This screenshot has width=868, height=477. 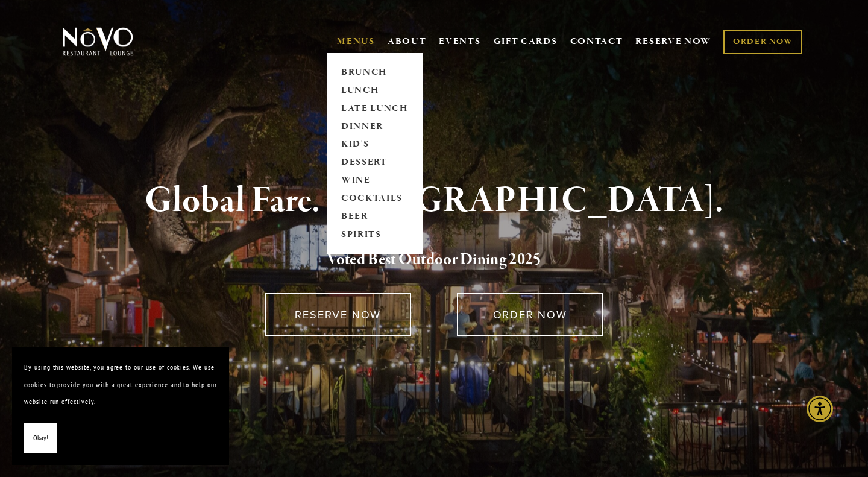 I want to click on section: Cookie banner, so click(x=120, y=406).